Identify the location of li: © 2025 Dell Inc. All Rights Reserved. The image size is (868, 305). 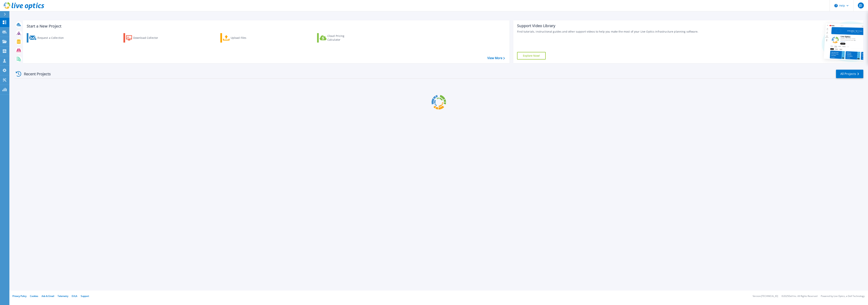
(799, 297).